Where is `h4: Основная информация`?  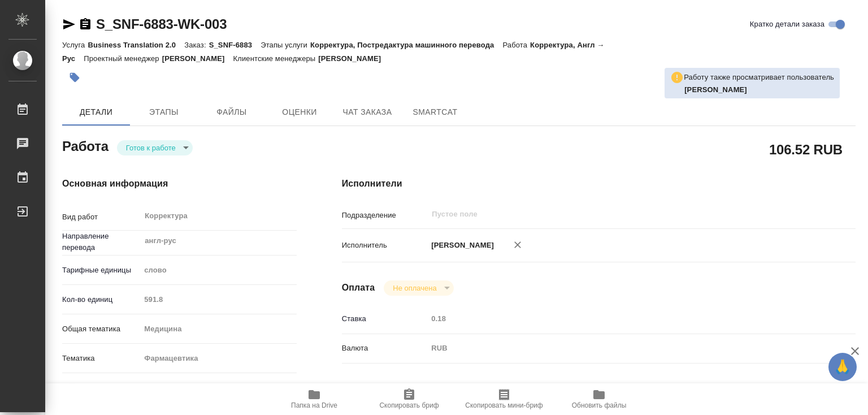 h4: Основная информация is located at coordinates (179, 184).